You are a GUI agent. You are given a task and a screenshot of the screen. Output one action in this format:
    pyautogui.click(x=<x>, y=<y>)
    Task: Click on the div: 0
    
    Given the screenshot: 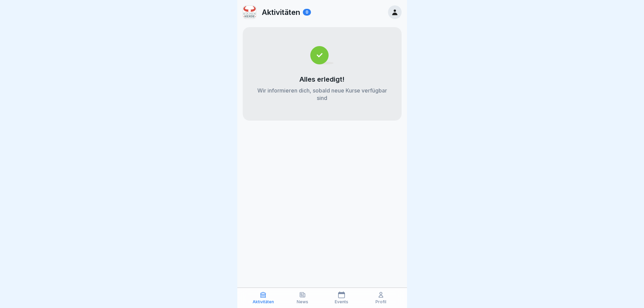 What is the action you would take?
    pyautogui.click(x=307, y=12)
    